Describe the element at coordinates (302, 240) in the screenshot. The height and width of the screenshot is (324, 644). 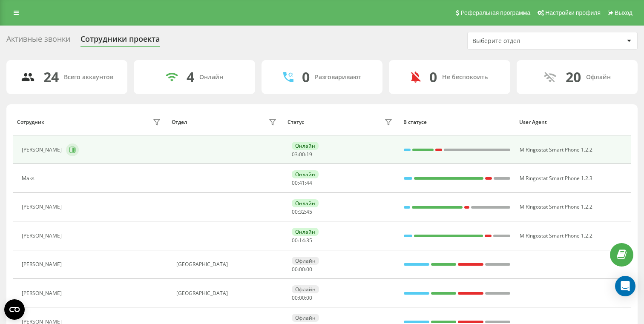
I see `span: 14` at that location.